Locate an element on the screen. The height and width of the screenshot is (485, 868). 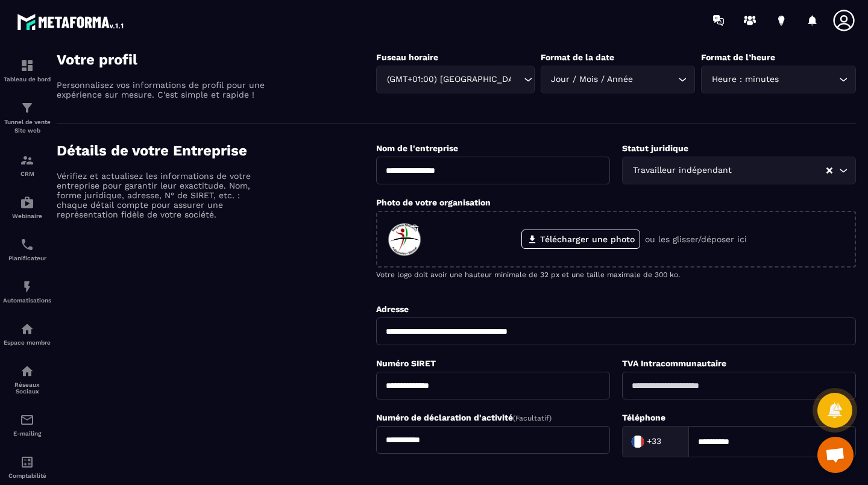
label: Numéro SIRET is located at coordinates (406, 363).